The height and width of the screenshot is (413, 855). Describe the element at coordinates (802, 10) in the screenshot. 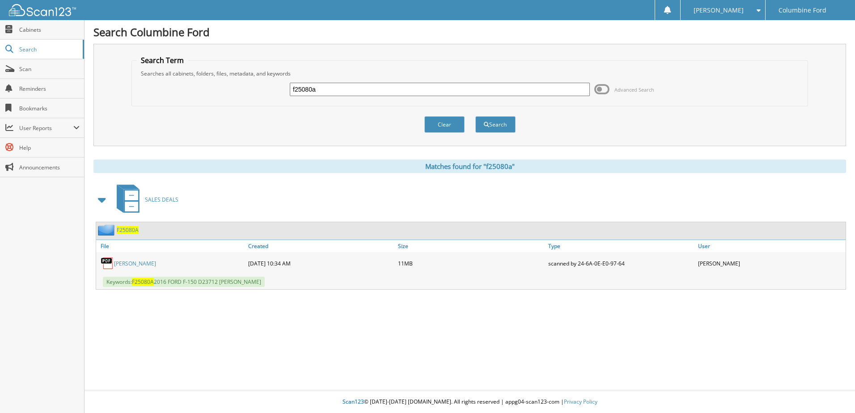

I see `span: Columbine Ford` at that location.